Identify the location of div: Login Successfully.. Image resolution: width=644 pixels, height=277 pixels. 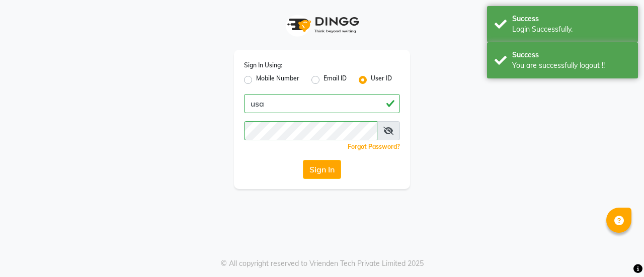
(571, 29).